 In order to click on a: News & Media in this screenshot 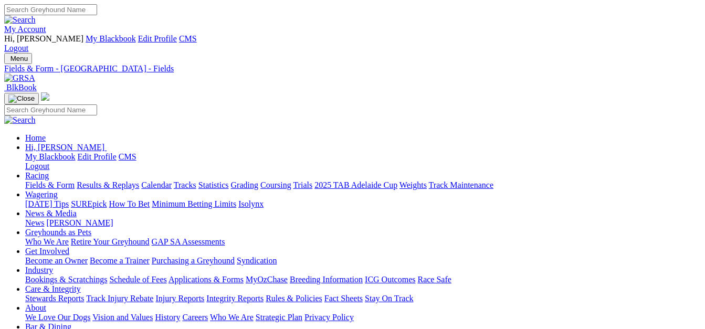, I will do `click(51, 213)`.